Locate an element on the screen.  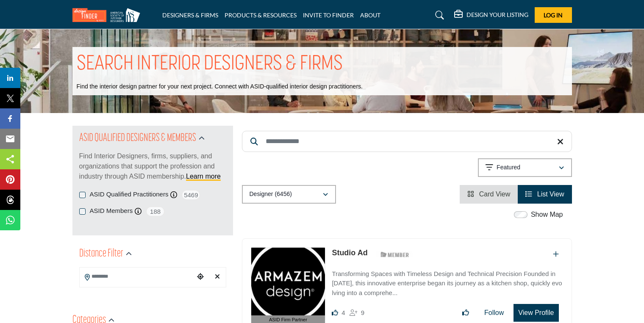
span: 5469 is located at coordinates (191, 195).